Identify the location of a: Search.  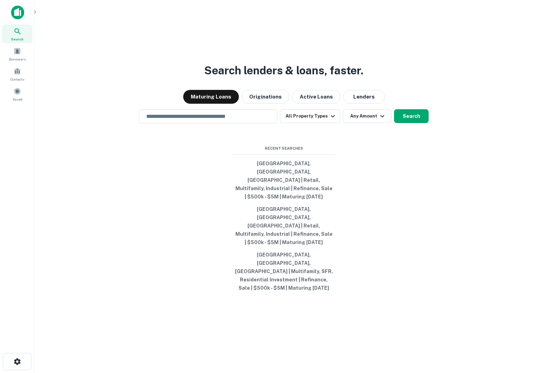
(17, 34).